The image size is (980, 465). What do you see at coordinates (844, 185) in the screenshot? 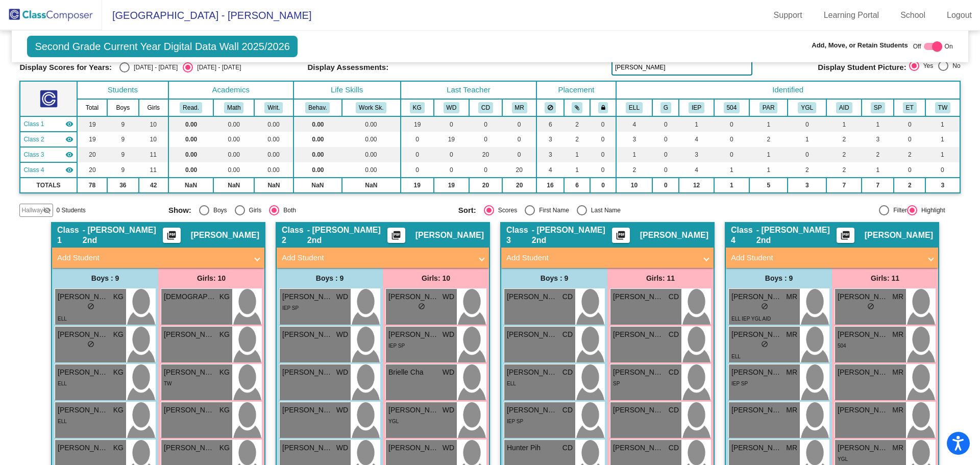
I see `td: 7` at bounding box center [844, 185].